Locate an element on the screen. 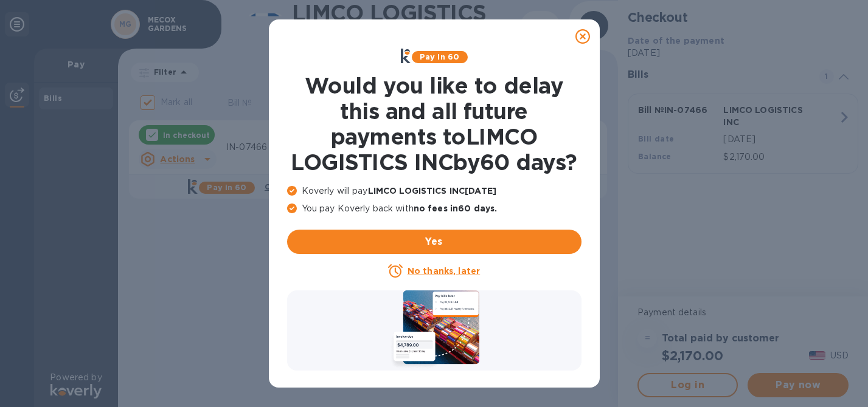  button: Yes is located at coordinates (434, 242).